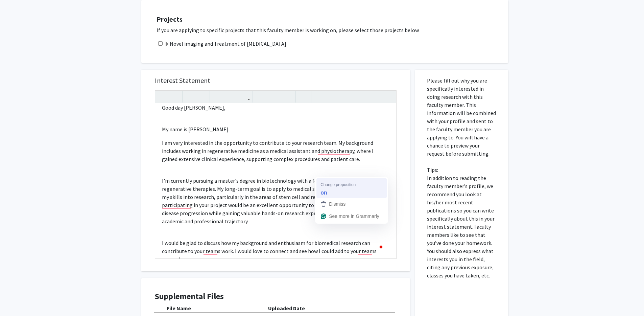  What do you see at coordinates (275, 151) in the screenshot?
I see `p: I am very interested in the opportunity to contribute to your research team. My background includ...` at bounding box center [275, 151].